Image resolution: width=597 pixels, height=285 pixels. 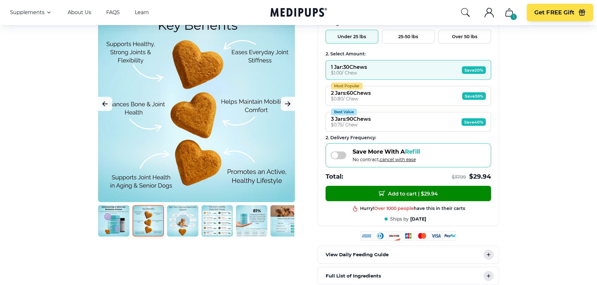 I want to click on button: Next Image, so click(x=287, y=104).